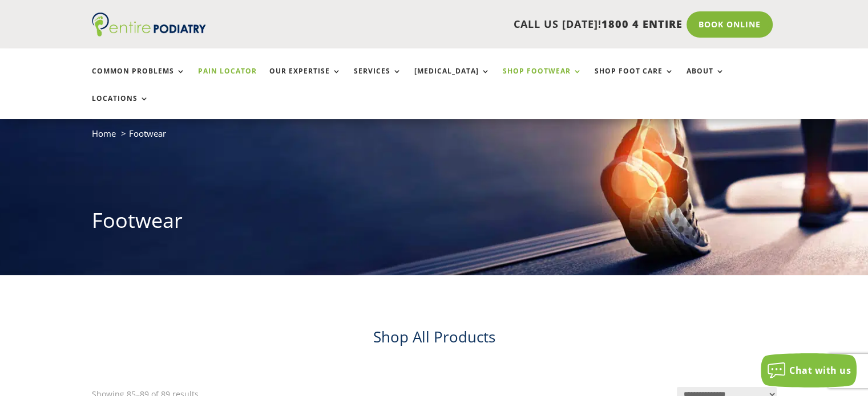 The image size is (868, 396). What do you see at coordinates (104, 134) in the screenshot?
I see `span: Home` at bounding box center [104, 134].